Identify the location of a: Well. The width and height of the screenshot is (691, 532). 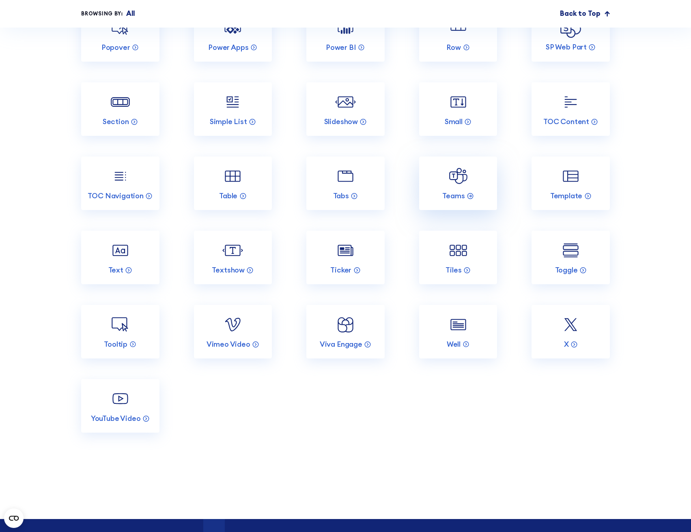
(458, 332).